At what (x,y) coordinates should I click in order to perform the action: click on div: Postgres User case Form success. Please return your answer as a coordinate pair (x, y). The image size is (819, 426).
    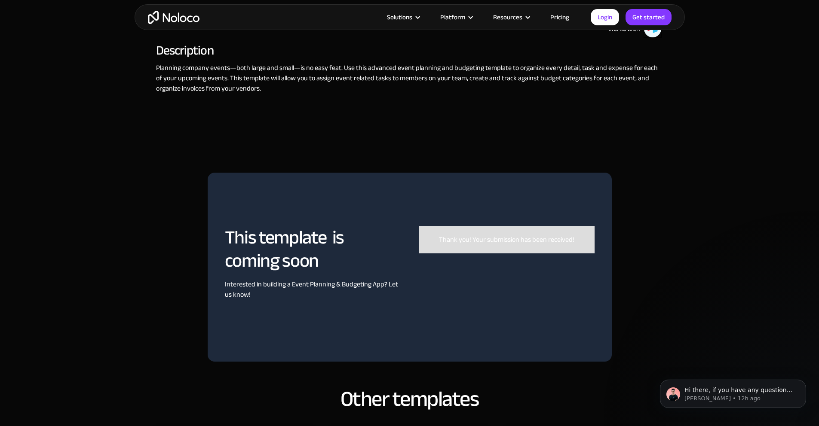
    Looking at the image, I should click on (507, 240).